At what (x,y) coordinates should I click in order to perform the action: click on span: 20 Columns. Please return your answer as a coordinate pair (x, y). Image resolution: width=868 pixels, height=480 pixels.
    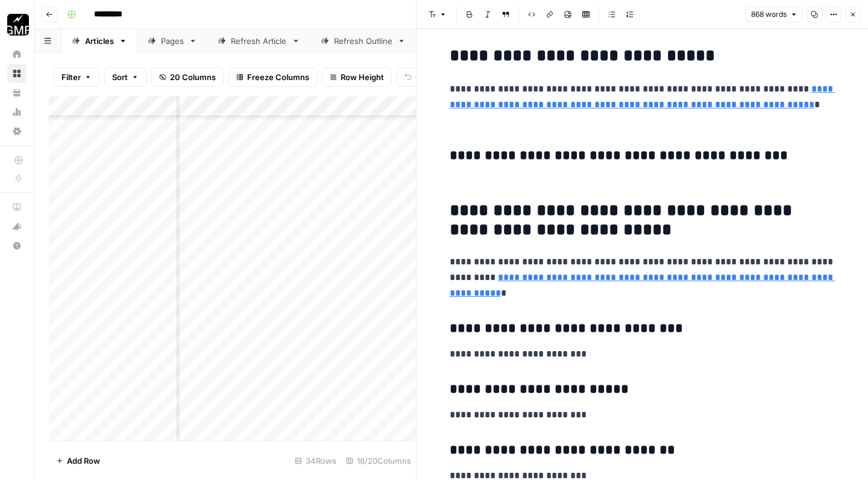
    Looking at the image, I should click on (193, 77).